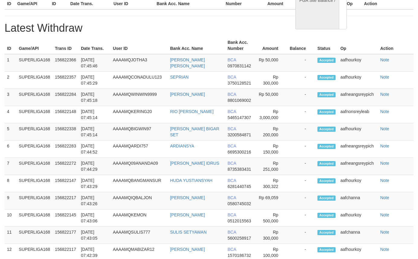  I want to click on span: 0512015563, so click(239, 221).